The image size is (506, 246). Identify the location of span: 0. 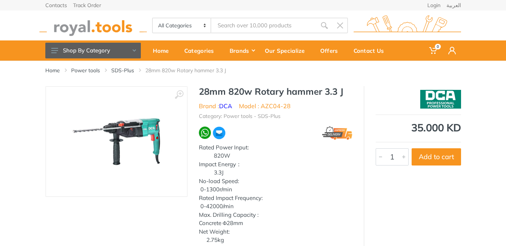
(438, 46).